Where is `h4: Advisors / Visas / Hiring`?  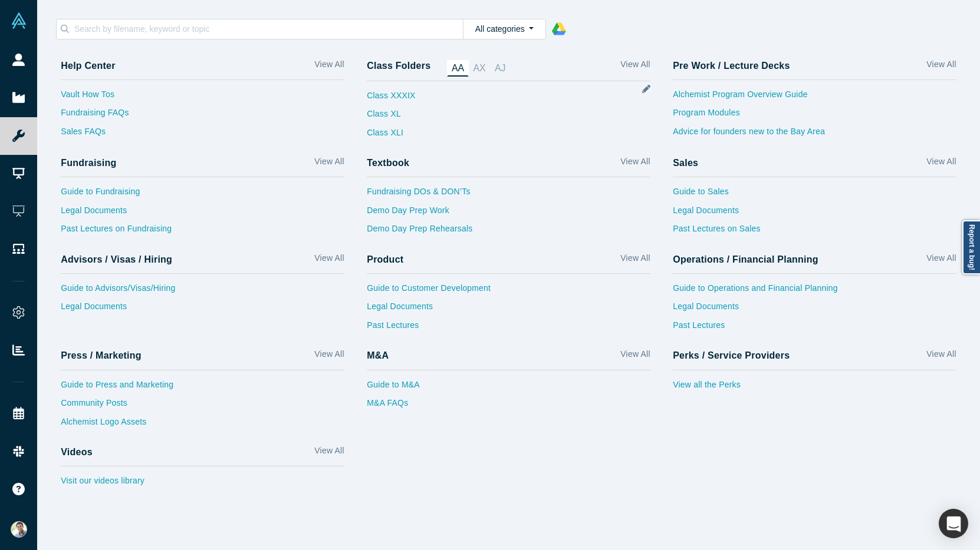 h4: Advisors / Visas / Hiring is located at coordinates (116, 259).